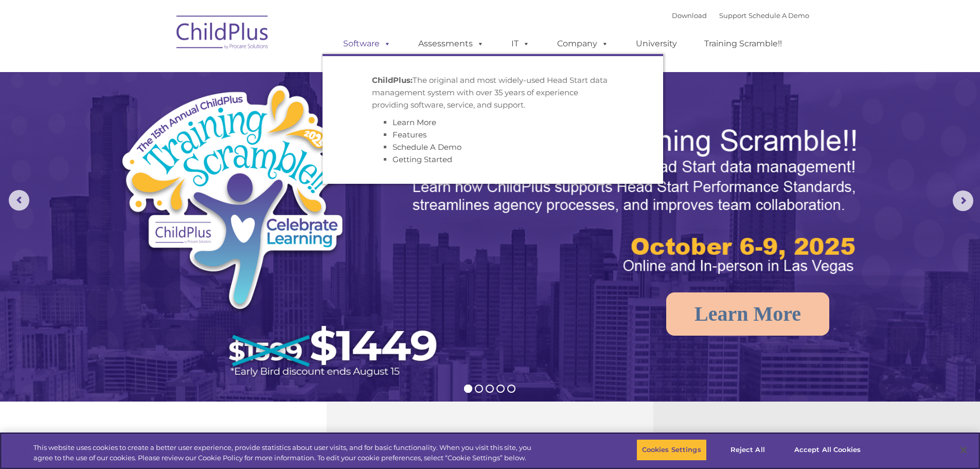  What do you see at coordinates (520, 43) in the screenshot?
I see `a: IT` at bounding box center [520, 43].